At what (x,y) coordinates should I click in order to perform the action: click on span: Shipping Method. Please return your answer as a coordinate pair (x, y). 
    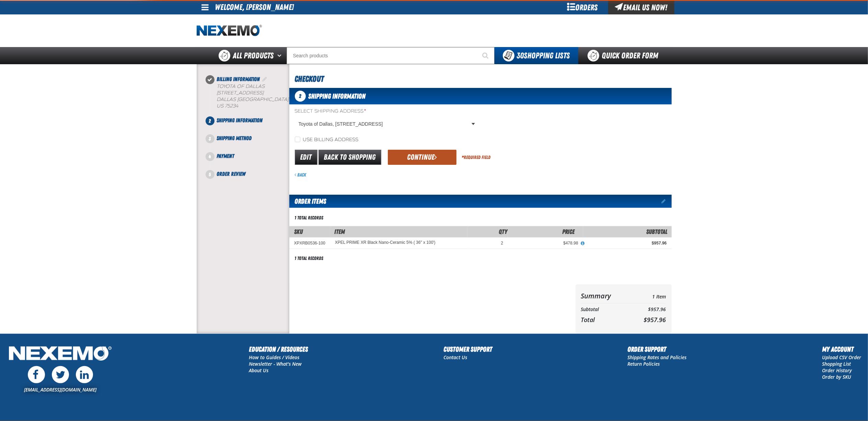
    Looking at the image, I should click on (234, 138).